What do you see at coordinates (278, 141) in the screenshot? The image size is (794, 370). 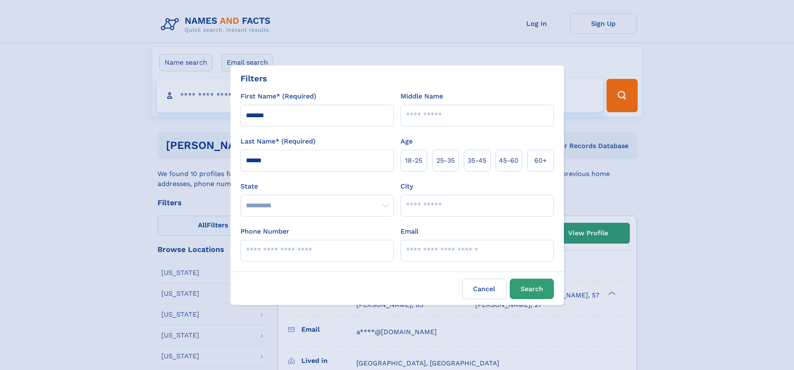 I see `label: Last Name* (Required)` at bounding box center [278, 141].